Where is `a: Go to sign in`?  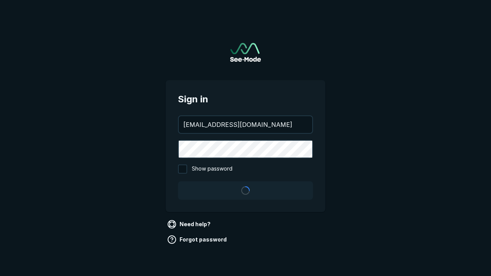
a: Go to sign in is located at coordinates (246, 52).